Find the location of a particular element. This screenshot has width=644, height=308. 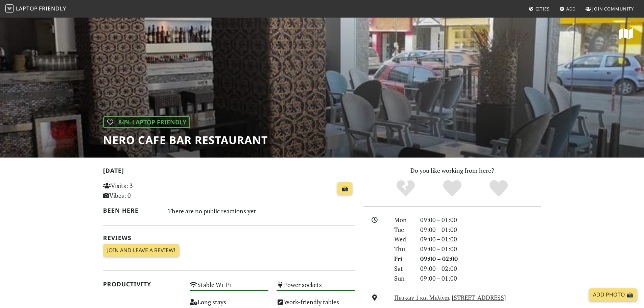

span: Cities is located at coordinates (543, 9).